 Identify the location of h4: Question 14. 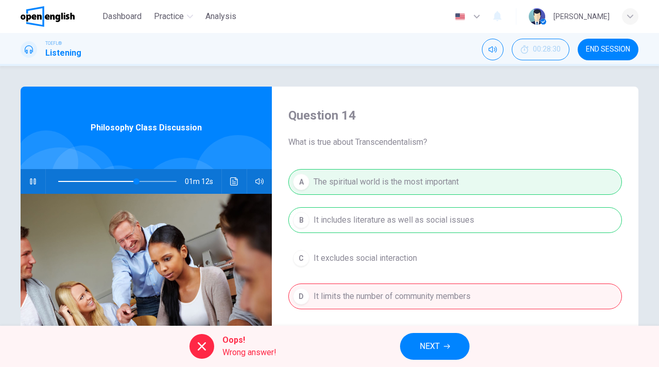
(455, 115).